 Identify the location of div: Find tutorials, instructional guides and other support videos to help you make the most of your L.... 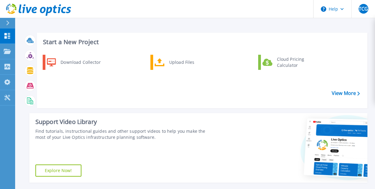
(123, 134).